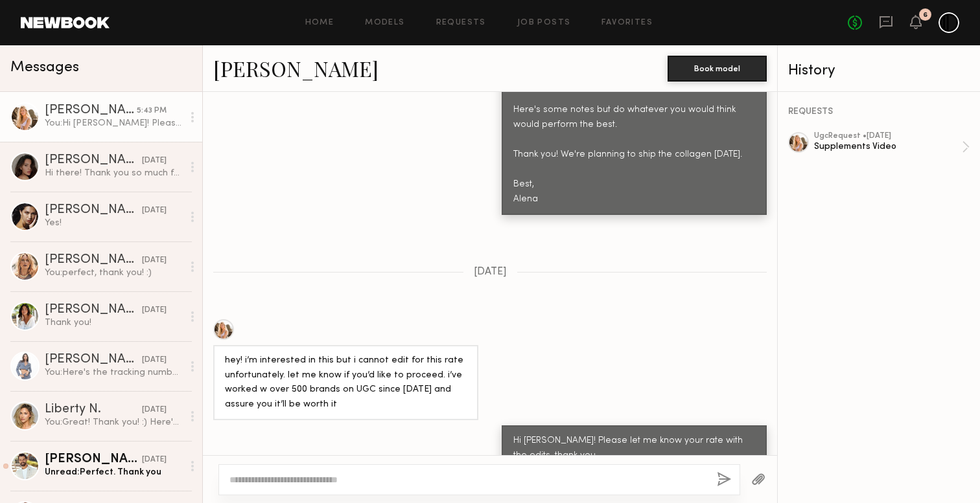  What do you see at coordinates (879, 112) in the screenshot?
I see `div: REQUESTS` at bounding box center [879, 112].